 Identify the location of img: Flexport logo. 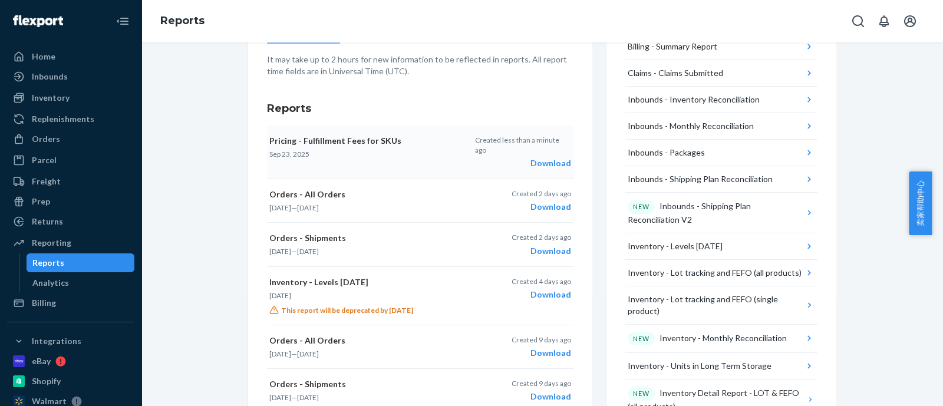
(38, 21).